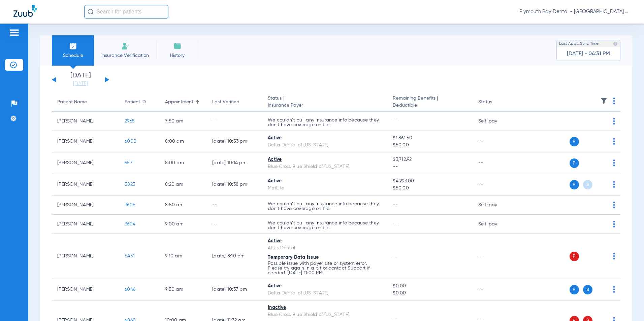  What do you see at coordinates (616, 44) in the screenshot?
I see `img: last sync help info` at bounding box center [616, 44].